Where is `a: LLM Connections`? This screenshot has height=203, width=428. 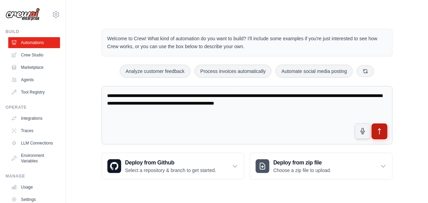
a: LLM Connections is located at coordinates (34, 143).